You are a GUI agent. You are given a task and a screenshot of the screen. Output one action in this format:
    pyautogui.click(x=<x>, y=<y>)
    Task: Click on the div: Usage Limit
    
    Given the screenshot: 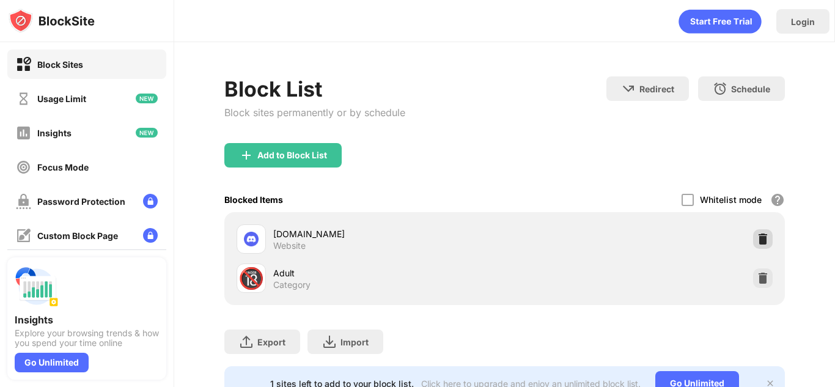 What is the action you would take?
    pyautogui.click(x=62, y=98)
    